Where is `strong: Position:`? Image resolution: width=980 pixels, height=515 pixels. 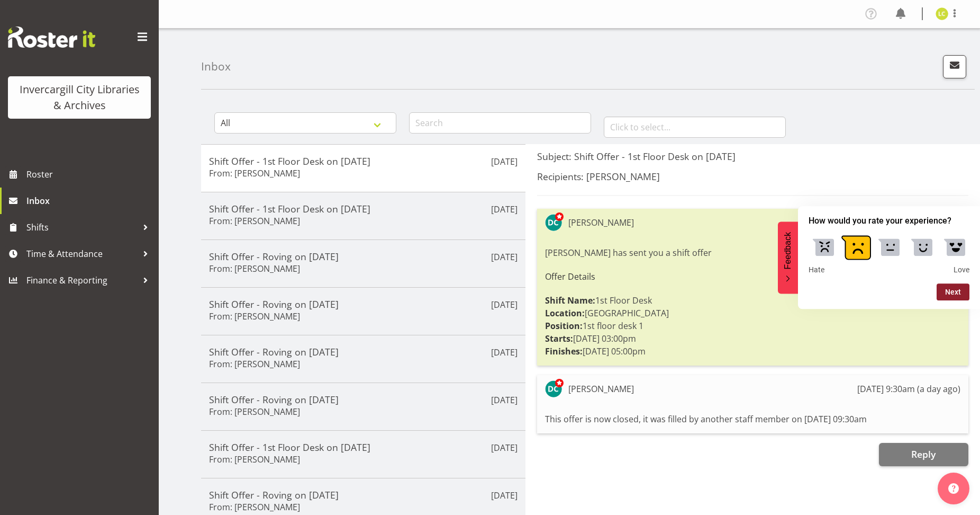
strong: Position: is located at coordinates (564, 326).